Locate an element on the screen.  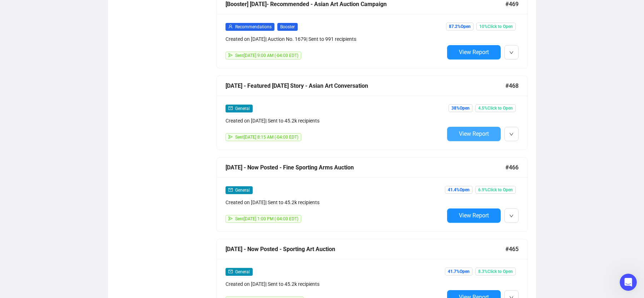
span: 6.9% Click to Open is located at coordinates (495, 190).